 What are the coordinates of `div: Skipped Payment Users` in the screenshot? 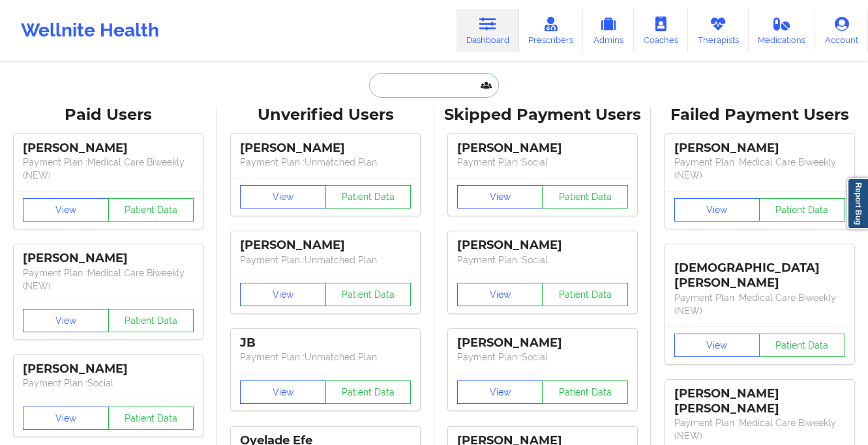 It's located at (542, 114).